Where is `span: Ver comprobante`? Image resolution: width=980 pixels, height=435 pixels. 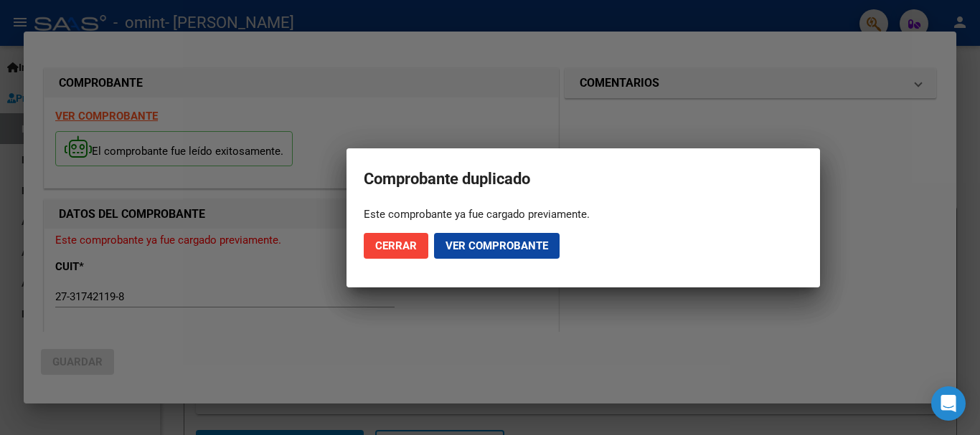 span: Ver comprobante is located at coordinates (497, 246).